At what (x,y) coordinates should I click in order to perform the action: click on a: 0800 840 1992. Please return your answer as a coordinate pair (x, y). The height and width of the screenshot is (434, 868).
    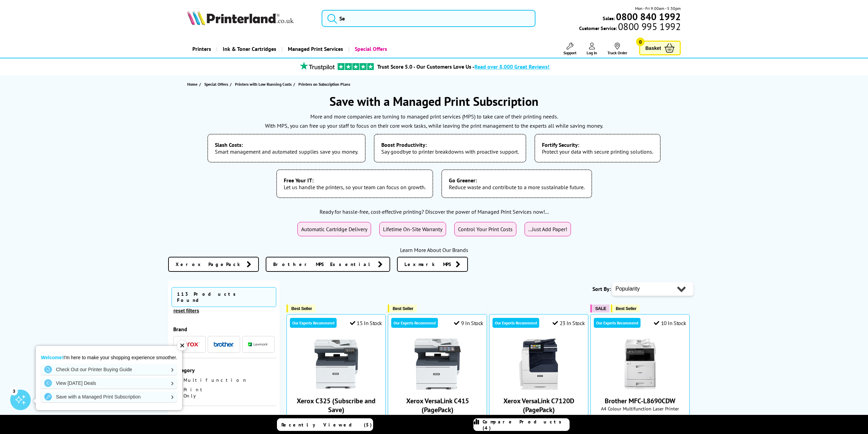
    Looking at the image, I should click on (648, 16).